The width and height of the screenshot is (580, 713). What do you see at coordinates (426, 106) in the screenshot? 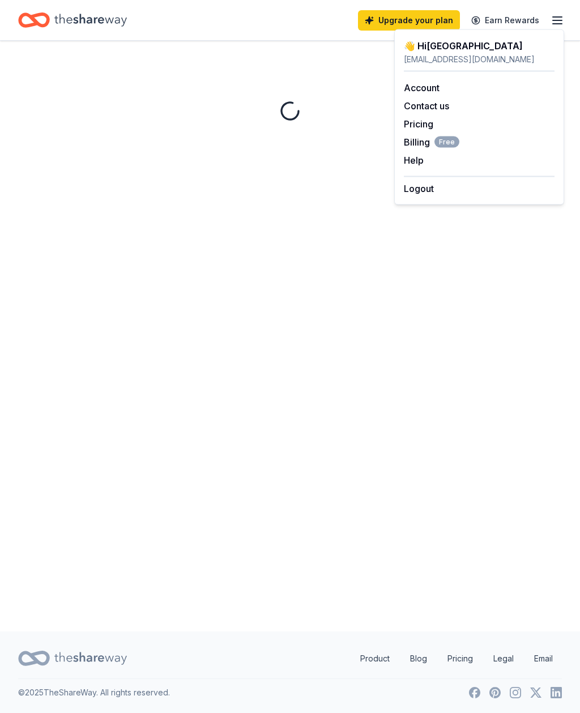
I see `button: Contact us` at bounding box center [426, 106].